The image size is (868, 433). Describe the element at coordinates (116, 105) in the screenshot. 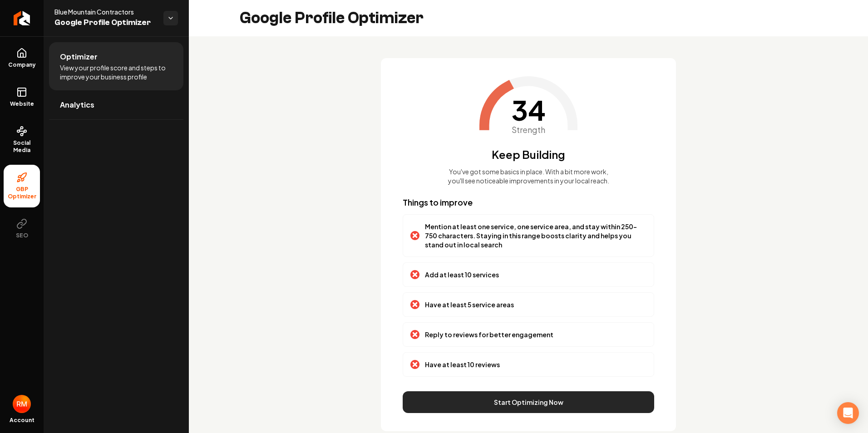

I see `a: Analytics` at that location.